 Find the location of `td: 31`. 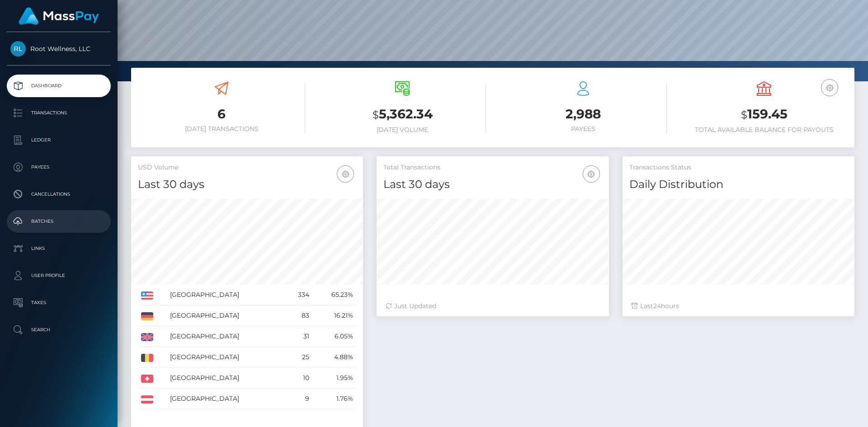

td: 31 is located at coordinates (299, 337).